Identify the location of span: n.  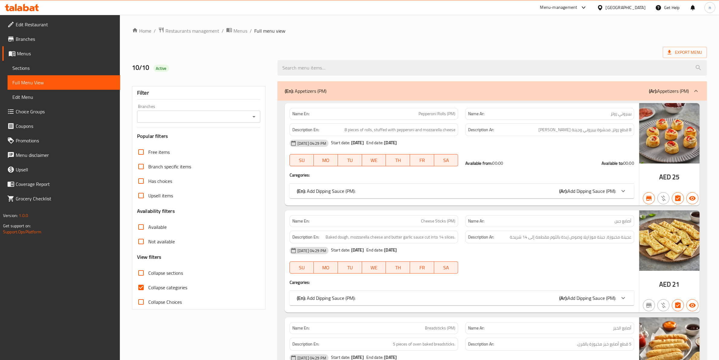
(710, 8).